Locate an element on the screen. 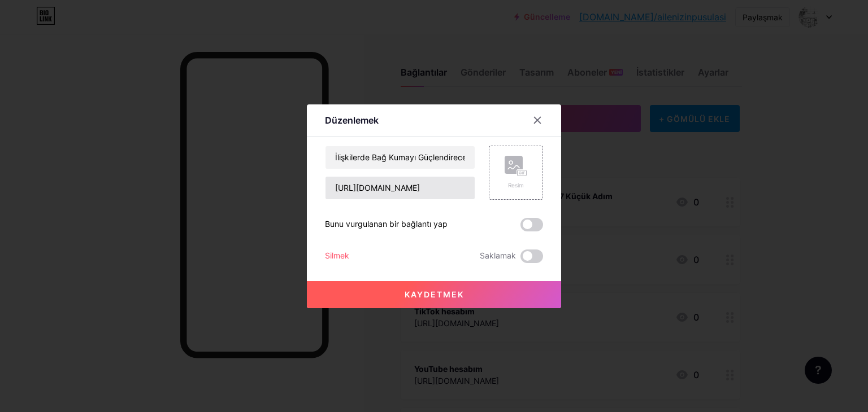  input: URL is located at coordinates (400, 188).